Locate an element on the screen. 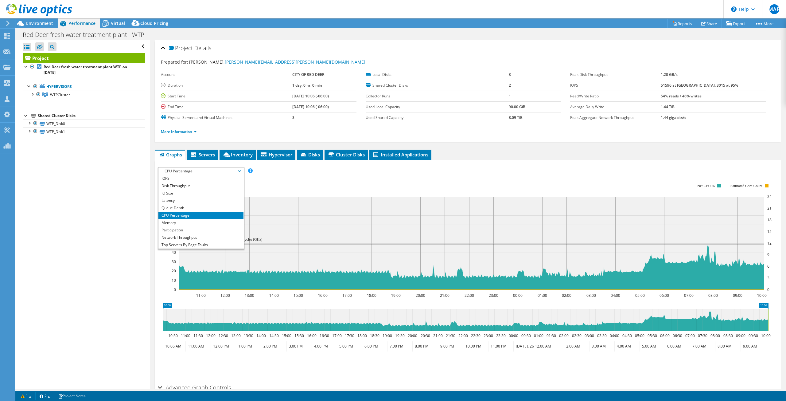 The width and height of the screenshot is (786, 401). span: MAP is located at coordinates (775, 9).